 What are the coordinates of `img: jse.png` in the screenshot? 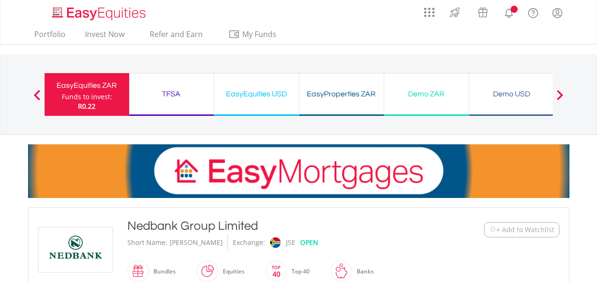 It's located at (275, 242).